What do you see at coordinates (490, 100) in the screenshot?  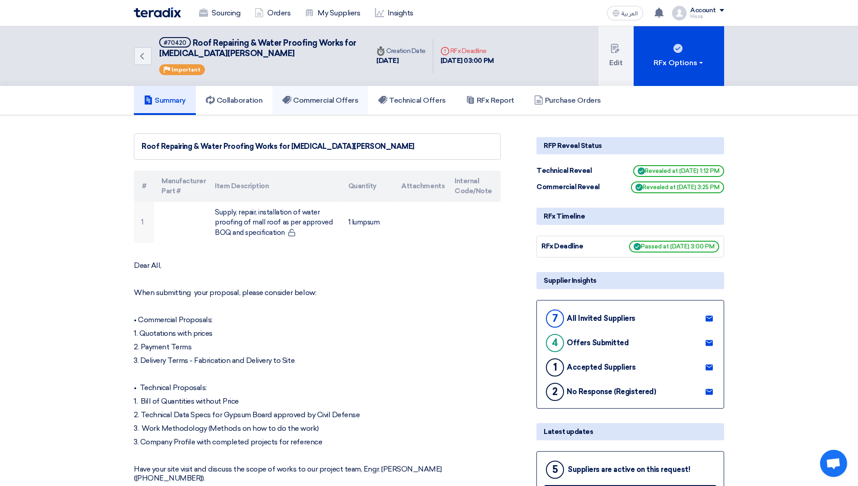 I see `a: RFx Report` at bounding box center [490, 100].